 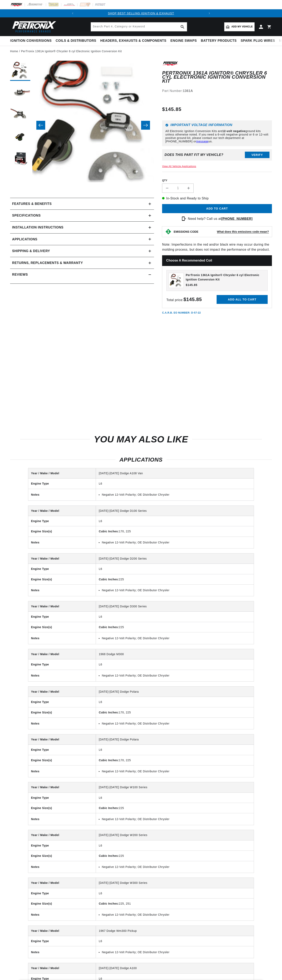 I want to click on h2: Reviews, so click(x=20, y=275).